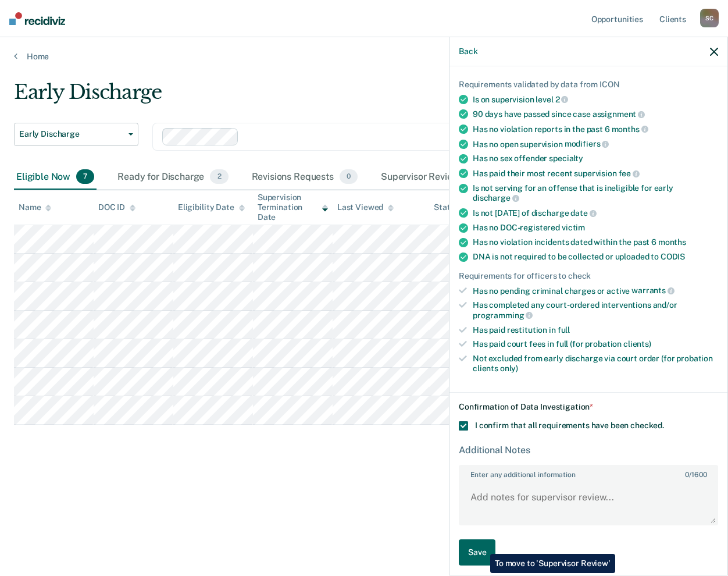 The width and height of the screenshot is (728, 576). Describe the element at coordinates (588, 407) in the screenshot. I see `div: Confirmation of Data Investigation` at that location.